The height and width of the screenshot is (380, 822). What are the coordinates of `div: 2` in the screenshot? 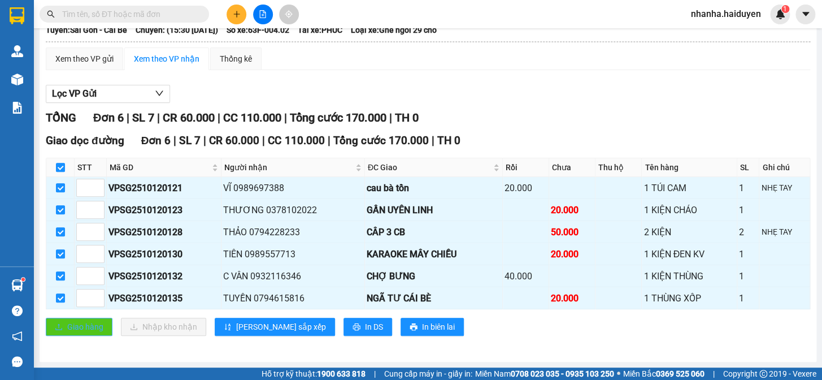 It's located at (748, 232).